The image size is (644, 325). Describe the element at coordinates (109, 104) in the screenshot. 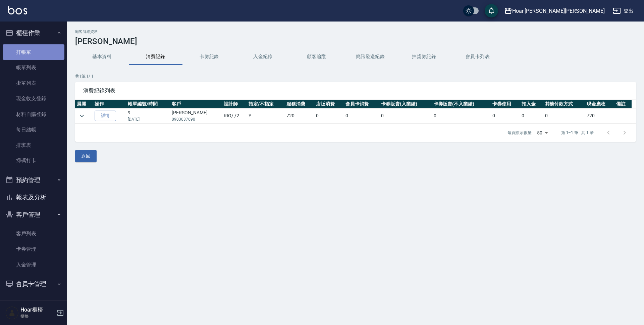

I see `th: 操作` at that location.